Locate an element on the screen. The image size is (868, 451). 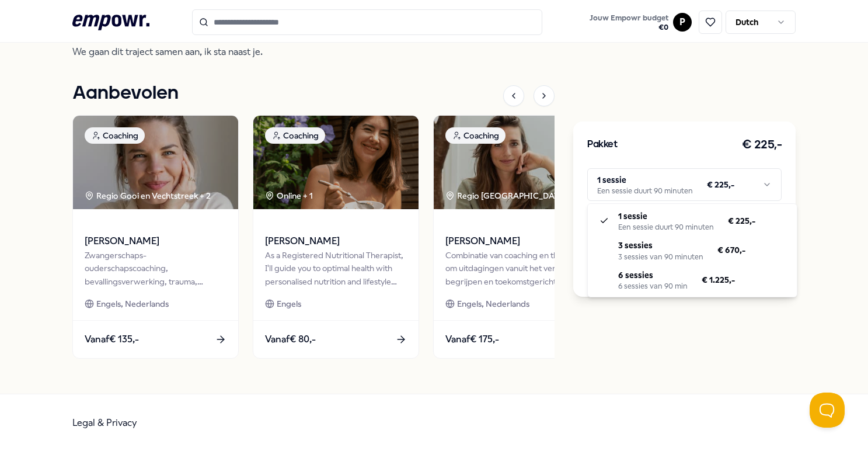
span: € 225,- is located at coordinates (741, 221).